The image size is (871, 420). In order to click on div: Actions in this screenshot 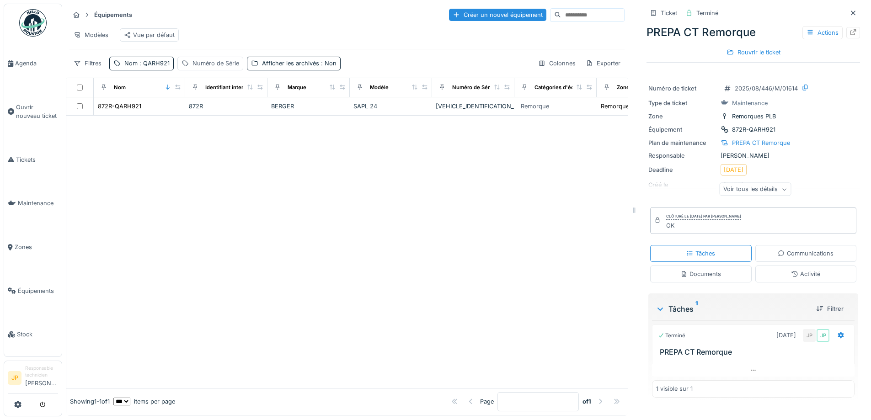, I will do `click(822, 32)`.